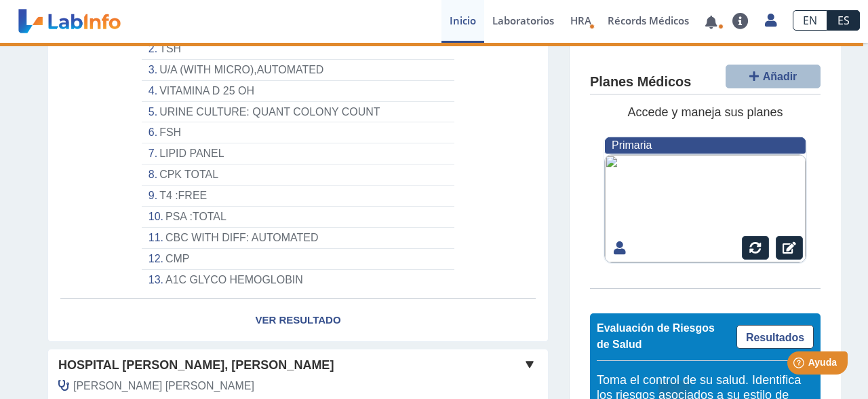  What do you see at coordinates (773, 77) in the screenshot?
I see `button: Añadir` at bounding box center [773, 77].